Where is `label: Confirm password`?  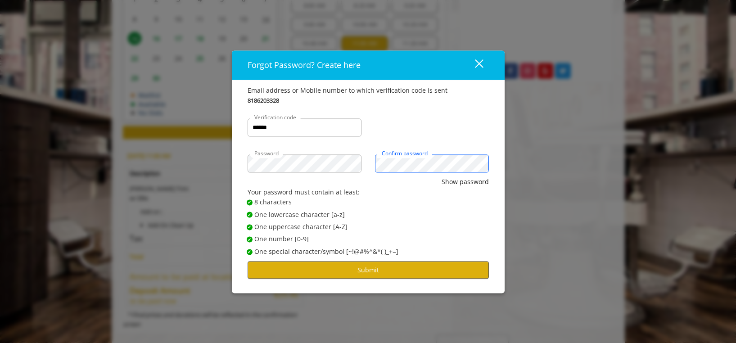 label: Confirm password is located at coordinates (405, 154).